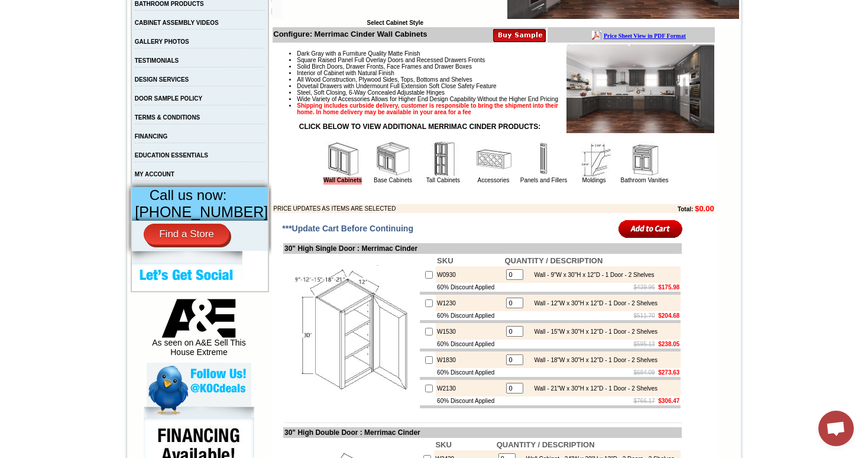 This screenshot has width=868, height=458. What do you see at coordinates (544, 159) in the screenshot?
I see `img: Panels and Fillers` at bounding box center [544, 159].